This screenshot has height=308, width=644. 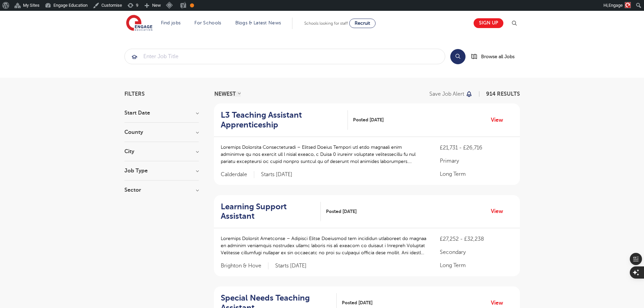 I want to click on span: Filters, so click(x=134, y=94).